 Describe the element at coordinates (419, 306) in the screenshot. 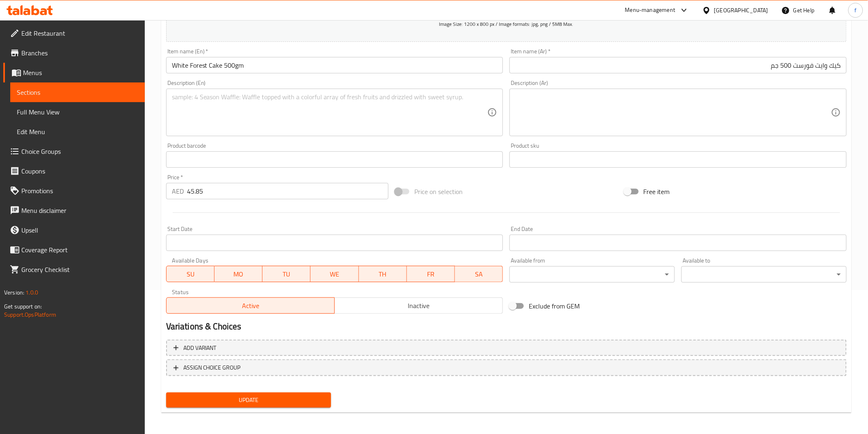

I see `span: Inactive` at that location.